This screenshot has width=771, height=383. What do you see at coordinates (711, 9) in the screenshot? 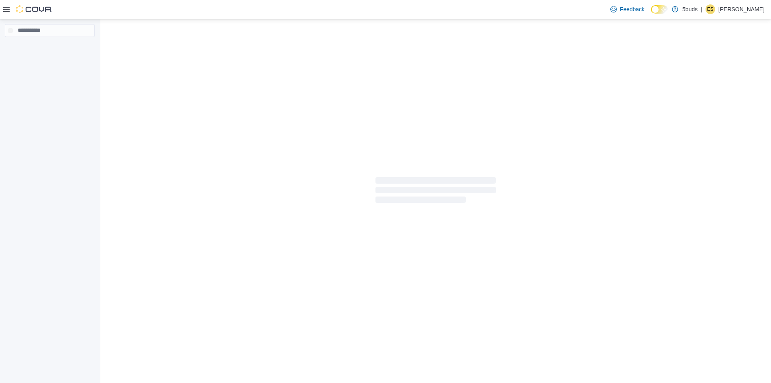
I see `span: ES` at bounding box center [711, 9].